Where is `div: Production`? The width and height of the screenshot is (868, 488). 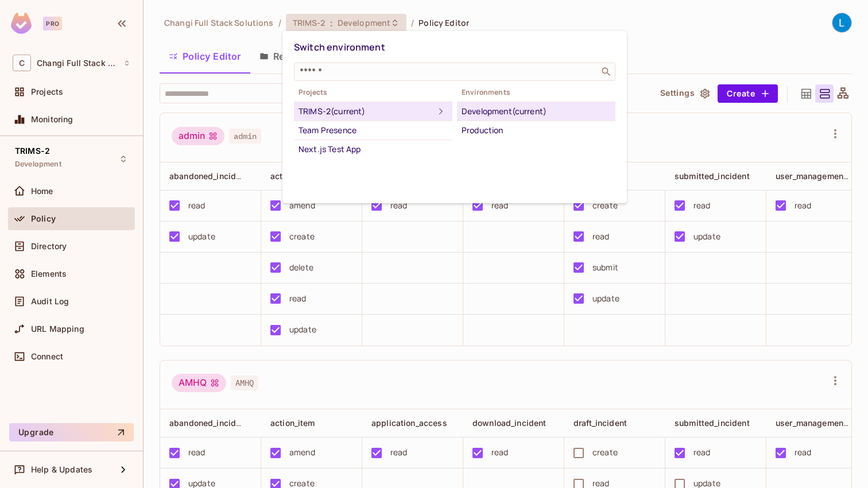
div: Production is located at coordinates (536, 131).